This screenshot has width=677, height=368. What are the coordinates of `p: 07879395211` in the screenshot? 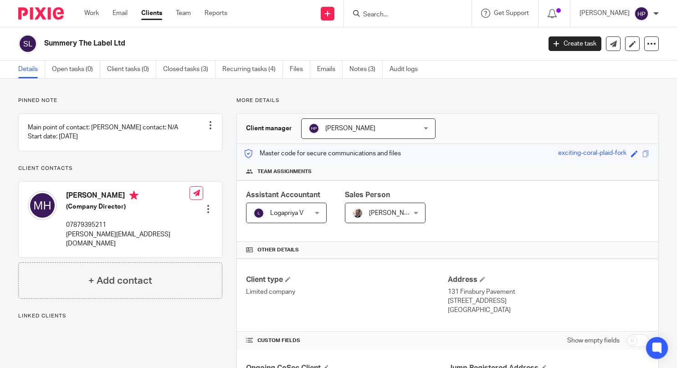 It's located at (128, 225).